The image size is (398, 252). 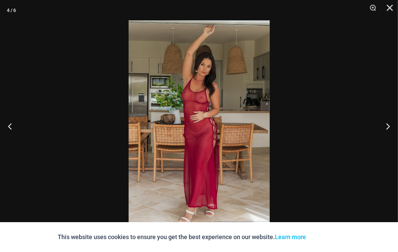 I want to click on div: 4 / 6, so click(x=11, y=10).